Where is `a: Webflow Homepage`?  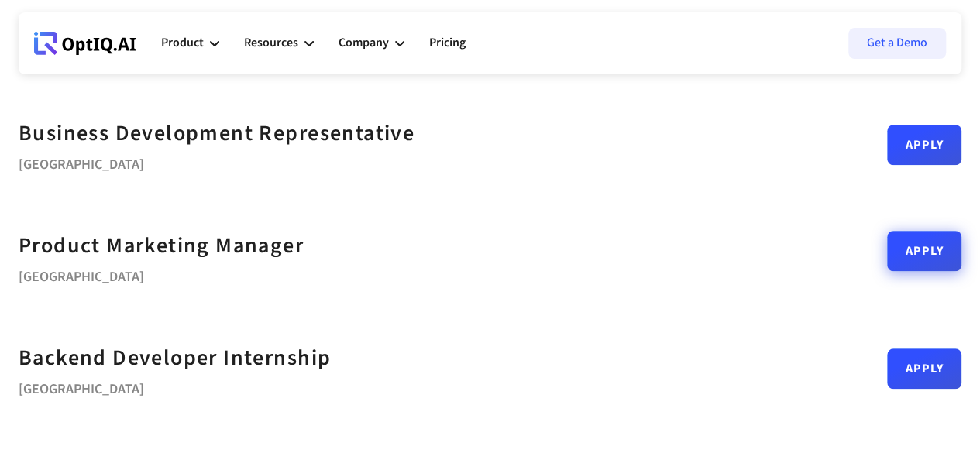 a: Webflow Homepage is located at coordinates (85, 43).